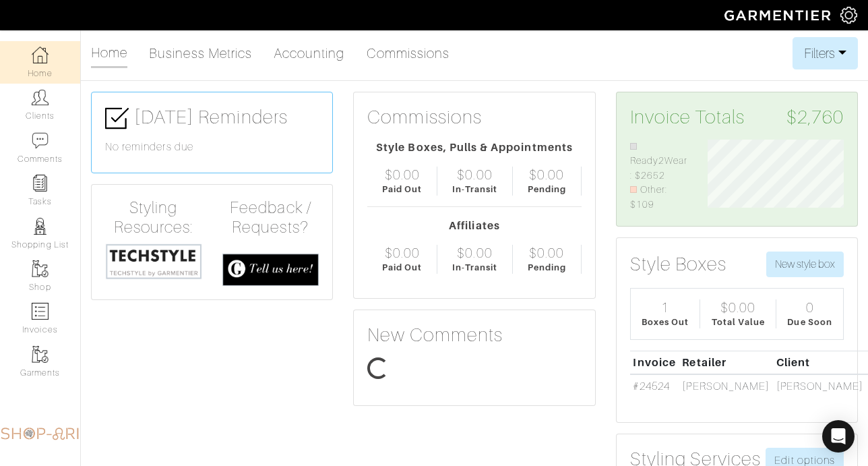  Describe the element at coordinates (739, 322) in the screenshot. I see `div: Total Value` at that location.